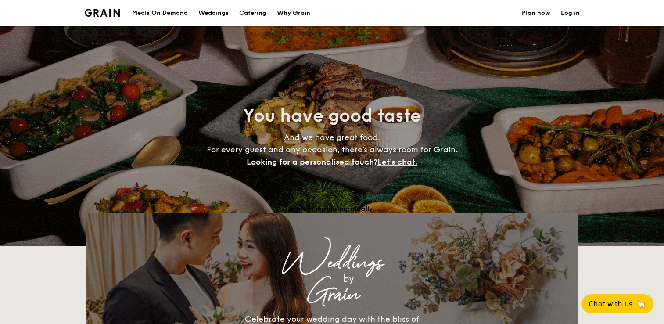 This screenshot has width=664, height=324. Describe the element at coordinates (332, 295) in the screenshot. I see `div: Grain` at that location.